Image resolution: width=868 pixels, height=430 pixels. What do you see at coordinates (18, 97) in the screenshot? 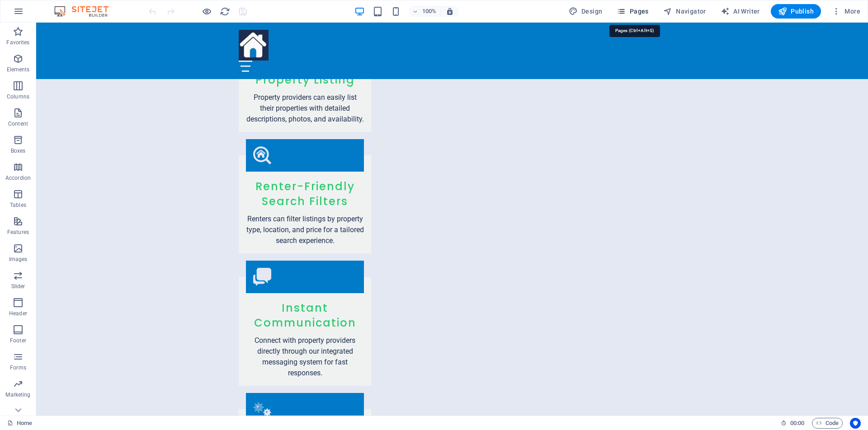
I see `p: Columns` at bounding box center [18, 97].